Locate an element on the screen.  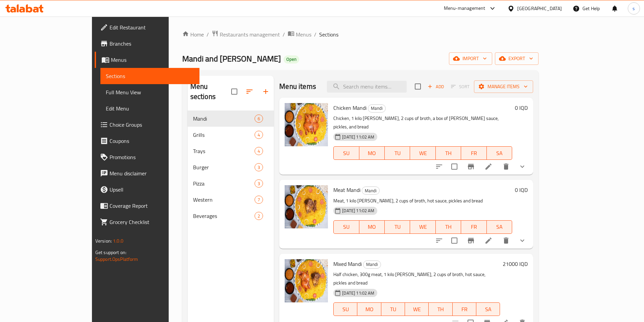
a: Branches is located at coordinates (147, 44).